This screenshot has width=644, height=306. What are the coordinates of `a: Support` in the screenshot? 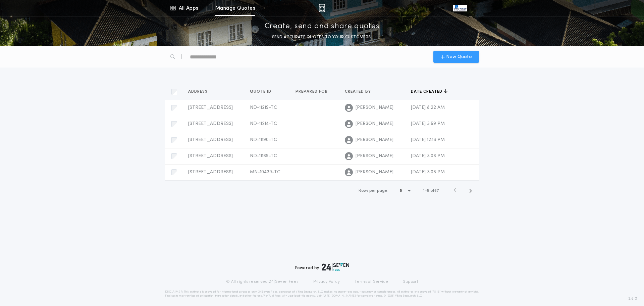 It's located at (410, 282).